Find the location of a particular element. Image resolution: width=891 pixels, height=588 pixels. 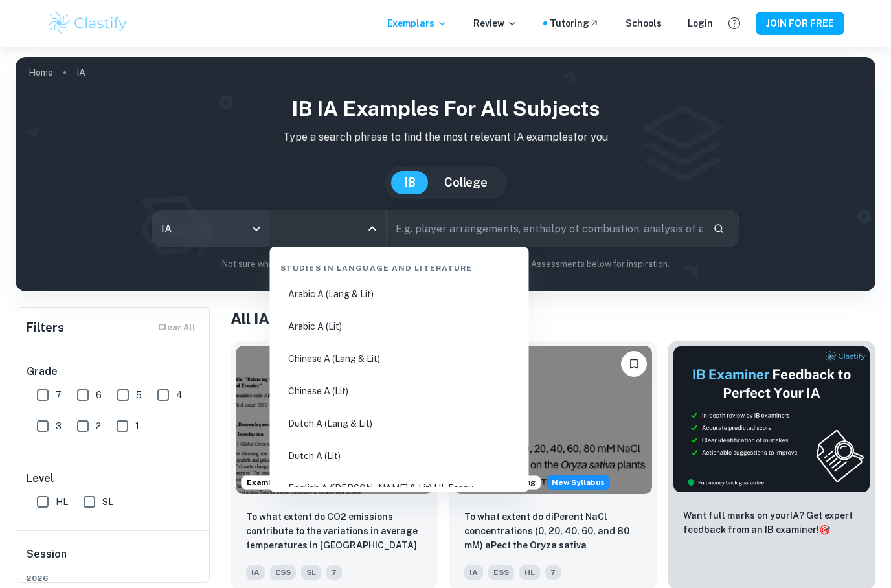

div: Tutoring is located at coordinates (575, 23).